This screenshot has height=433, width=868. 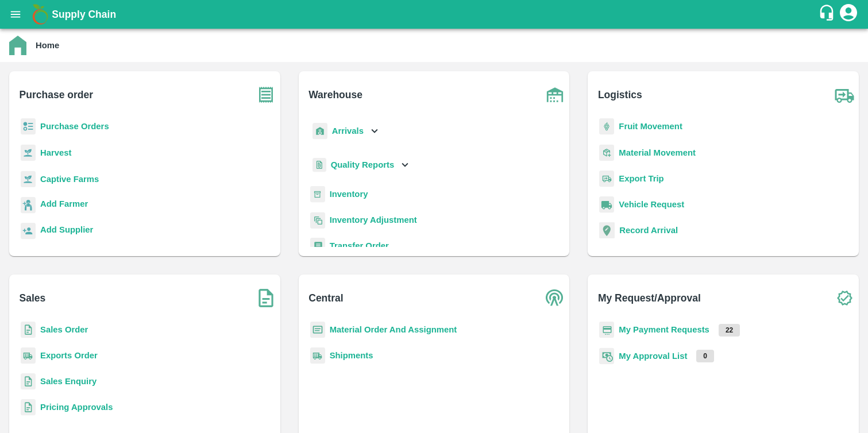 I want to click on b: Harvest, so click(x=56, y=153).